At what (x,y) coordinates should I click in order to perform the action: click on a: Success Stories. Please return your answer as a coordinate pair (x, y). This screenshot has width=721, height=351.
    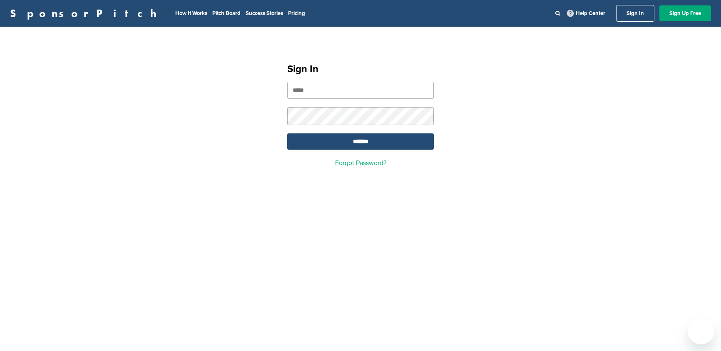
    Looking at the image, I should click on (264, 13).